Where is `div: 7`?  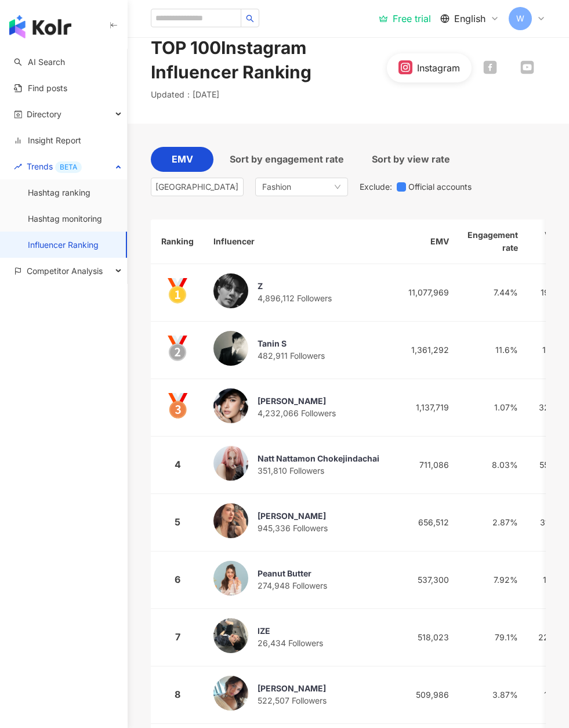
div: 7 is located at coordinates (178, 637).